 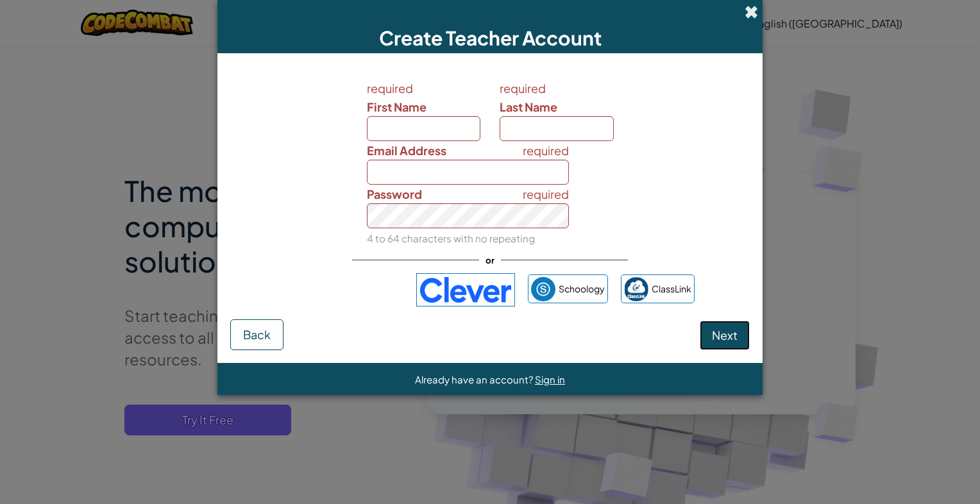 What do you see at coordinates (544, 289) in the screenshot?
I see `img: schoology.png` at bounding box center [544, 289].